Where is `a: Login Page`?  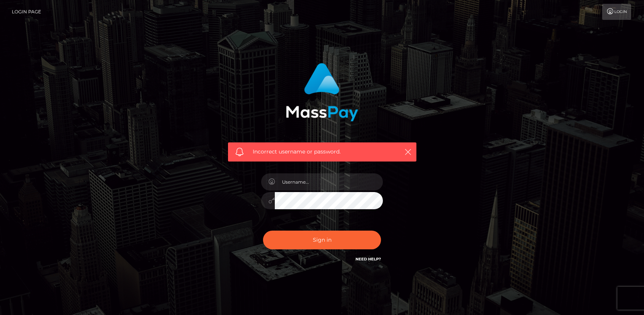
a: Login Page is located at coordinates (26, 12).